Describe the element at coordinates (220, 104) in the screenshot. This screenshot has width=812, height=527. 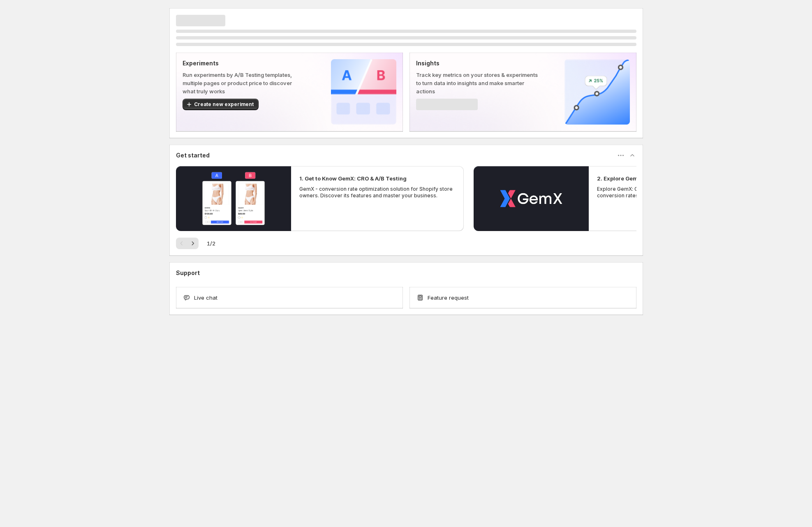
I see `button: Create new experiment` at that location.